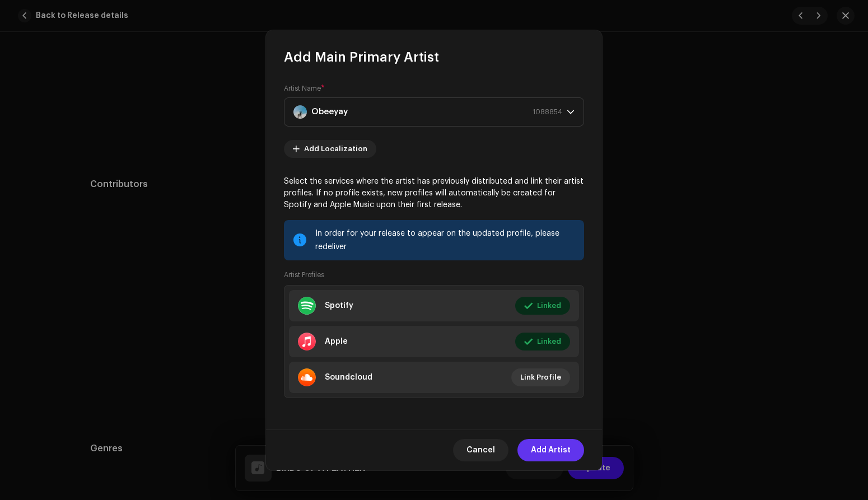 The image size is (868, 500). What do you see at coordinates (547, 112) in the screenshot?
I see `span: 1088854` at bounding box center [547, 112].